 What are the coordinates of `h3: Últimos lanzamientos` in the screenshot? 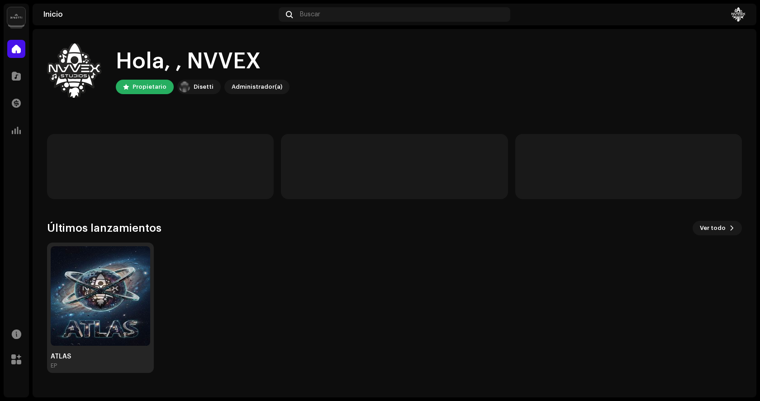 It's located at (104, 228).